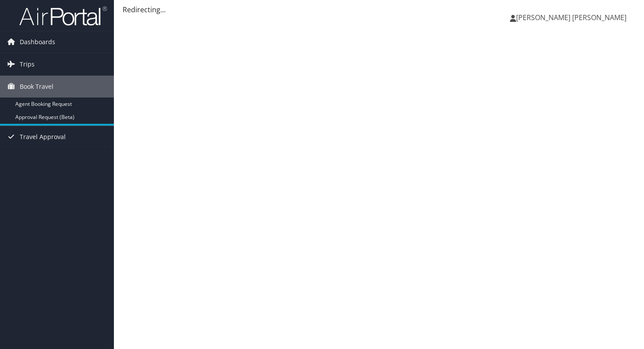  What do you see at coordinates (379, 10) in the screenshot?
I see `div: Redirecting...` at bounding box center [379, 10].